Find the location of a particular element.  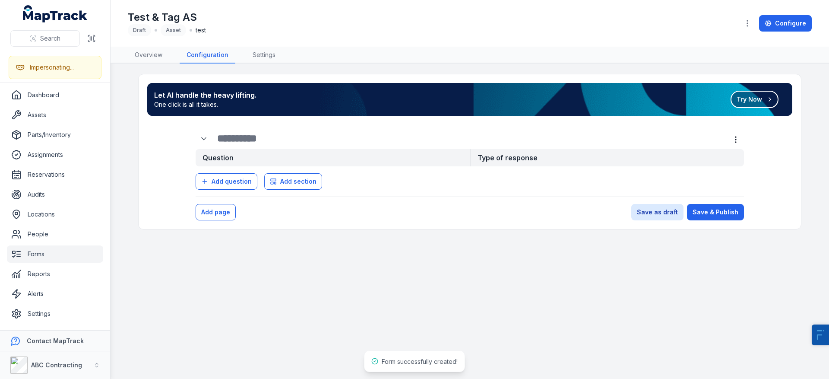

button: Try Now is located at coordinates (754, 99).